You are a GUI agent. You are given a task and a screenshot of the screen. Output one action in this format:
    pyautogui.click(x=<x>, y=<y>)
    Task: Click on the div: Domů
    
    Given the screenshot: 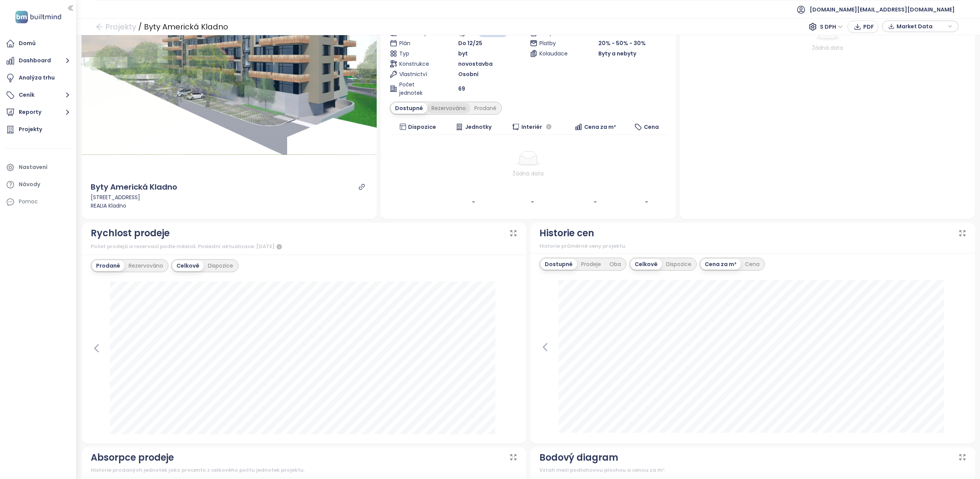 What is the action you would take?
    pyautogui.click(x=27, y=43)
    